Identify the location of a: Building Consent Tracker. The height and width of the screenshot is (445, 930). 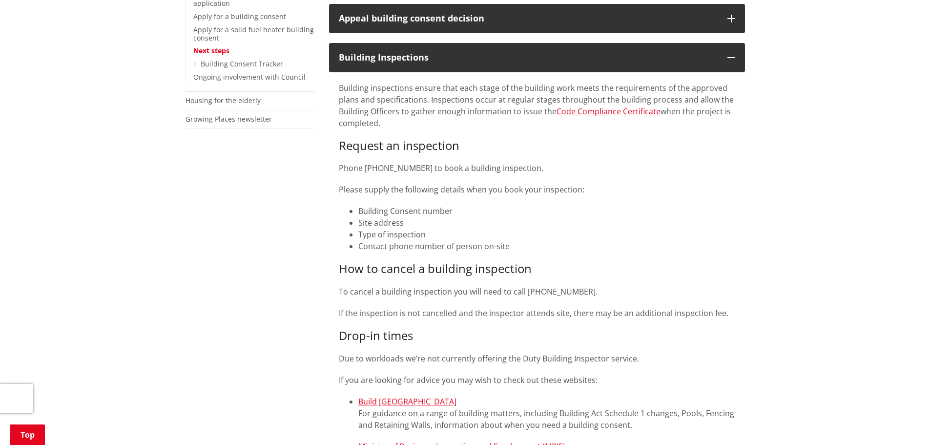
(242, 63).